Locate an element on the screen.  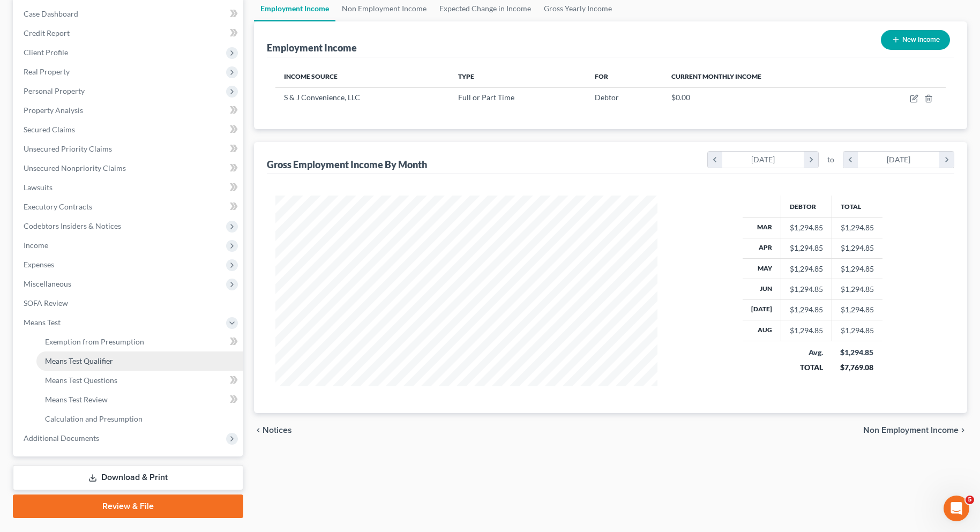
span: Exemption from Presumption is located at coordinates (94, 341).